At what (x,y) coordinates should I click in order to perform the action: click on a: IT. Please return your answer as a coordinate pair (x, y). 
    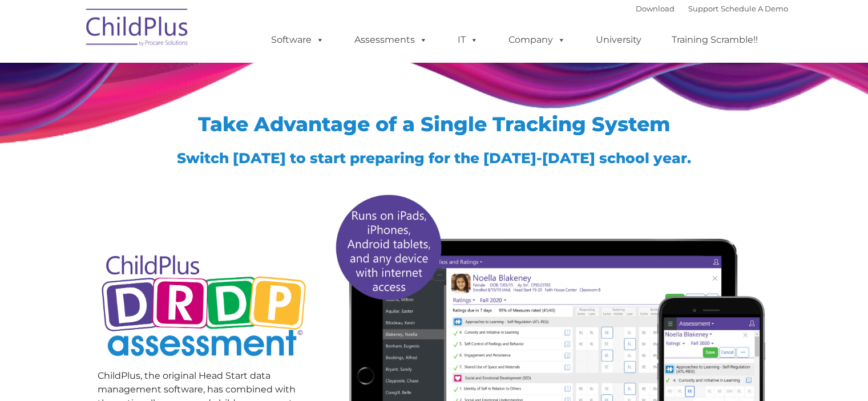
    Looking at the image, I should click on (468, 40).